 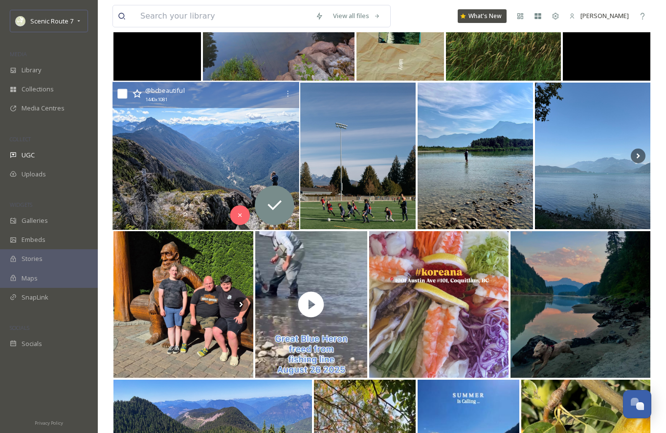 What do you see at coordinates (43, 108) in the screenshot?
I see `span: Media Centres` at bounding box center [43, 108].